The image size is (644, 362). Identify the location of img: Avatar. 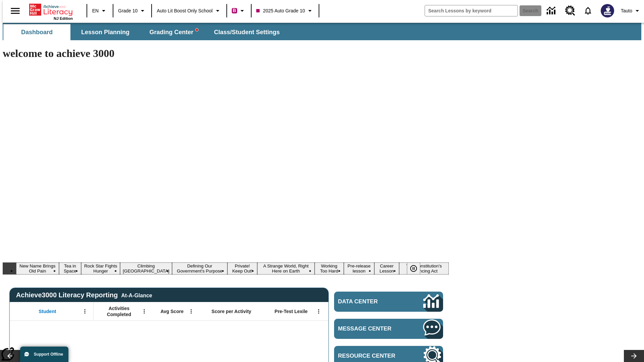
(607, 11).